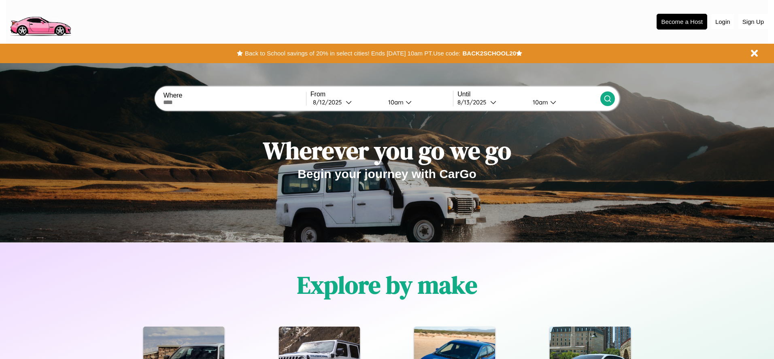 The image size is (774, 359). I want to click on button: Become a Host, so click(682, 21).